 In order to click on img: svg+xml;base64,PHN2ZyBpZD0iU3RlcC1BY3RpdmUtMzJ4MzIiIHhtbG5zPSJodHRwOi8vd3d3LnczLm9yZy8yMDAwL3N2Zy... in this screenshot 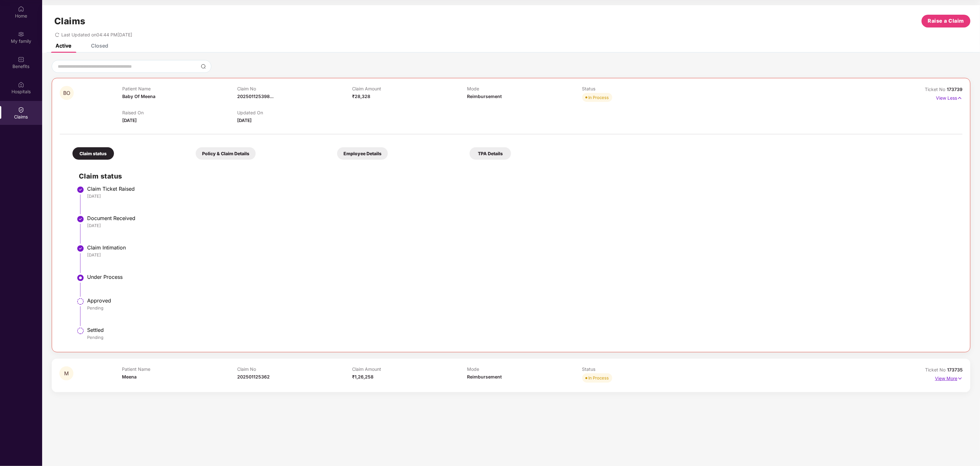, I will do `click(81, 277)`.